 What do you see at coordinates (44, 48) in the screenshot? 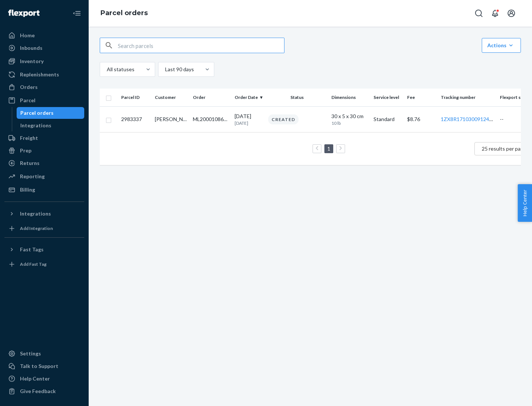
I see `a: Inbounds` at bounding box center [44, 48].